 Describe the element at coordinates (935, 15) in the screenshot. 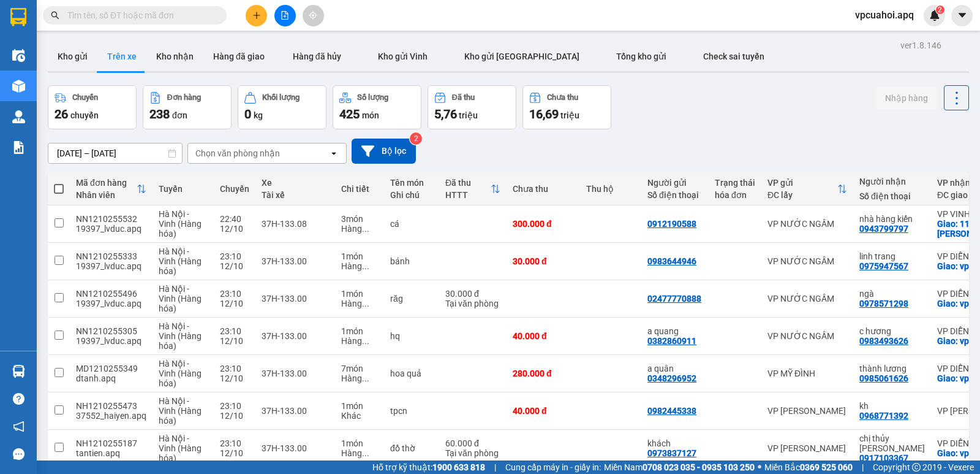

I see `img: icon-new-feature` at that location.